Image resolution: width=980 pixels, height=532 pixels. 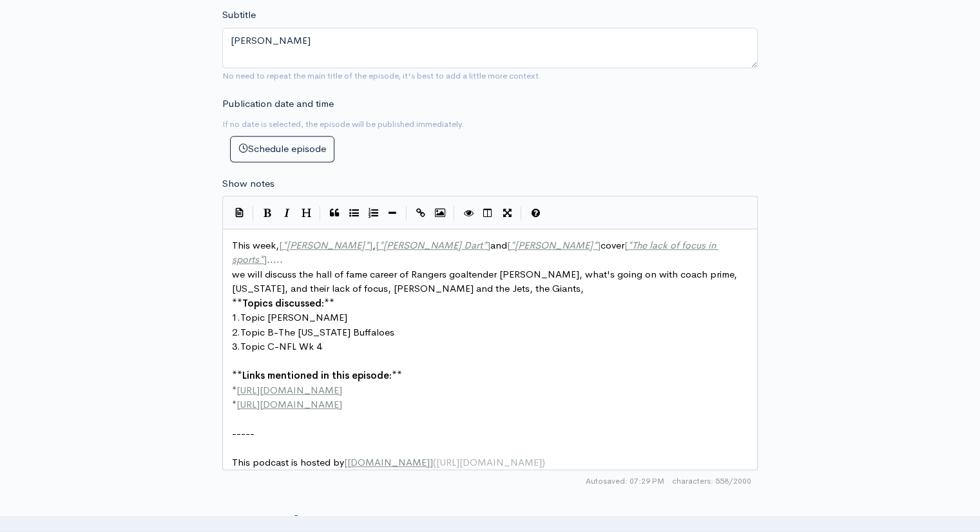 I want to click on small: No need to repeat the main title of the episode, it's best to add a little more context., so click(x=382, y=75).